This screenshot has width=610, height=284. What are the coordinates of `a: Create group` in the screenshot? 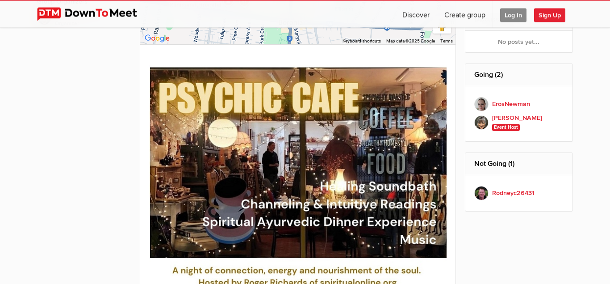 It's located at (465, 14).